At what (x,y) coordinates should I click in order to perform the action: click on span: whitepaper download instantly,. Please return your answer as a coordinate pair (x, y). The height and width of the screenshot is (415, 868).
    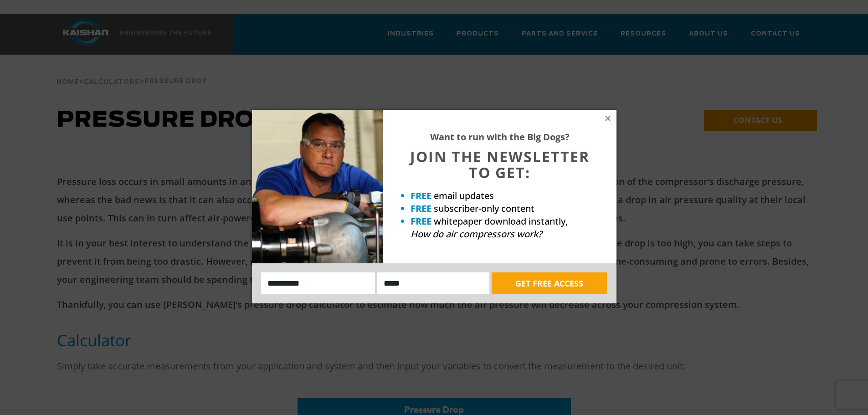
    Looking at the image, I should click on (501, 221).